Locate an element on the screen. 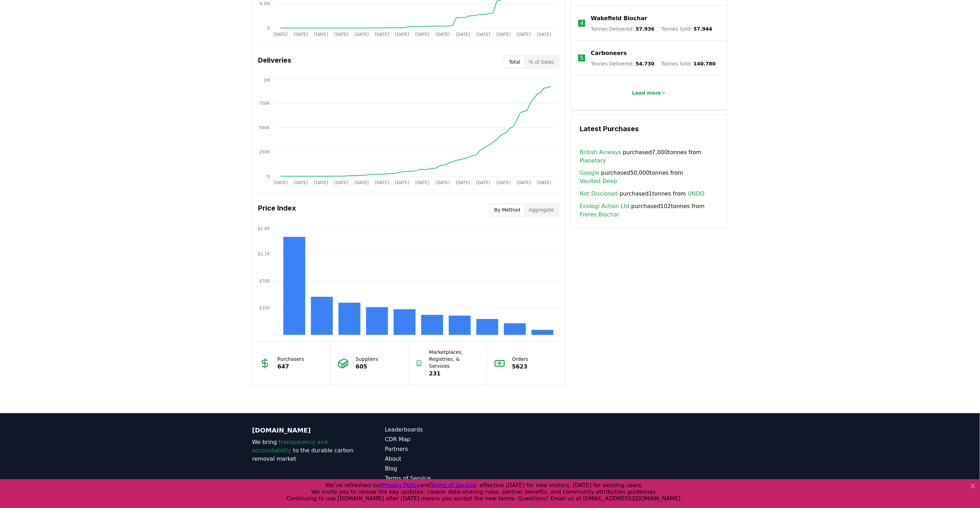  span: purchased 1 tonnes from is located at coordinates (642, 194).